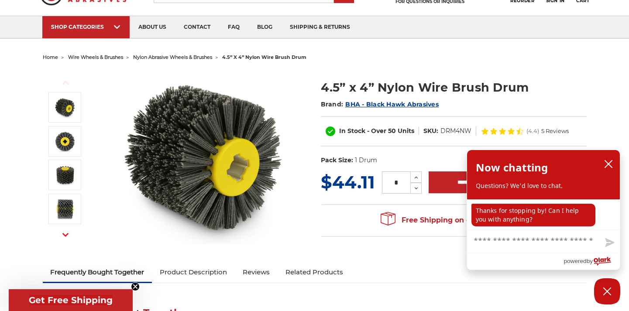 The image size is (629, 311). What do you see at coordinates (591, 261) in the screenshot?
I see `a: Powered by Olark` at bounding box center [591, 261].